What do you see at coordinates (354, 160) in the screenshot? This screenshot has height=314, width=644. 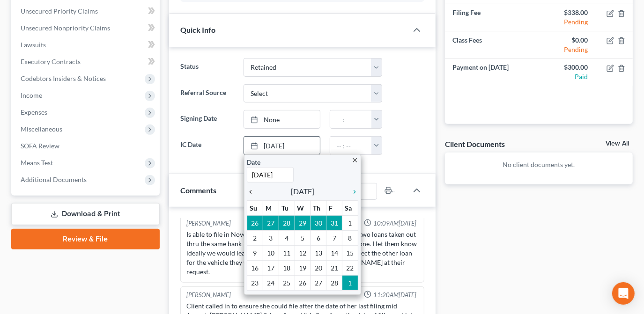 I see `a: close` at bounding box center [354, 160].